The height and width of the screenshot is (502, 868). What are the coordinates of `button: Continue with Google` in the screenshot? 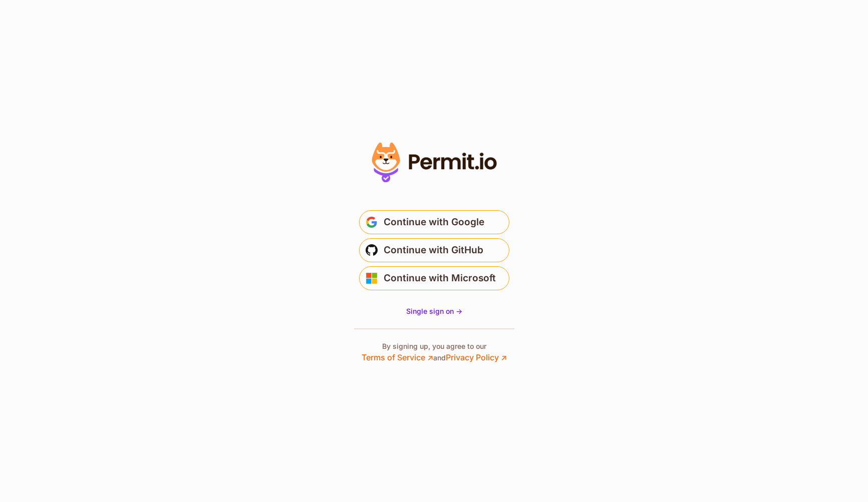 It's located at (434, 222).